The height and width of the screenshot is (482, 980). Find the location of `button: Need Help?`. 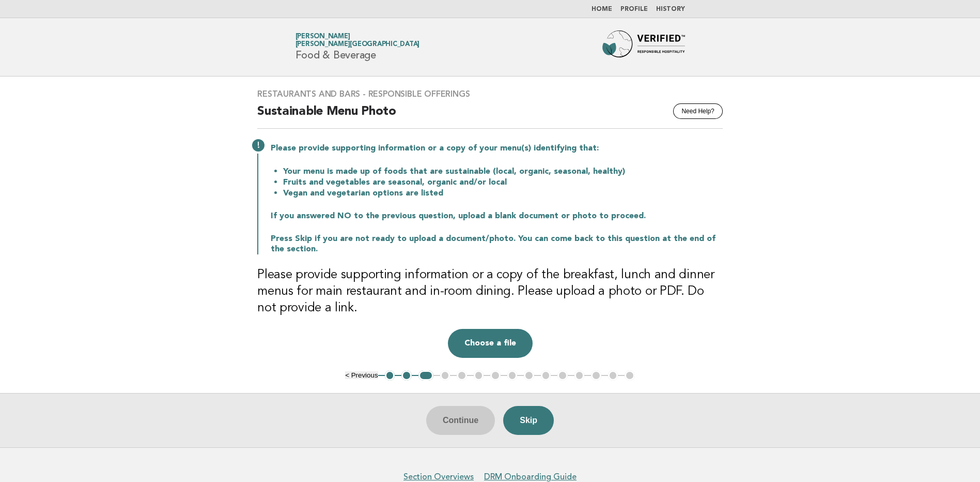

button: Need Help? is located at coordinates (697, 111).